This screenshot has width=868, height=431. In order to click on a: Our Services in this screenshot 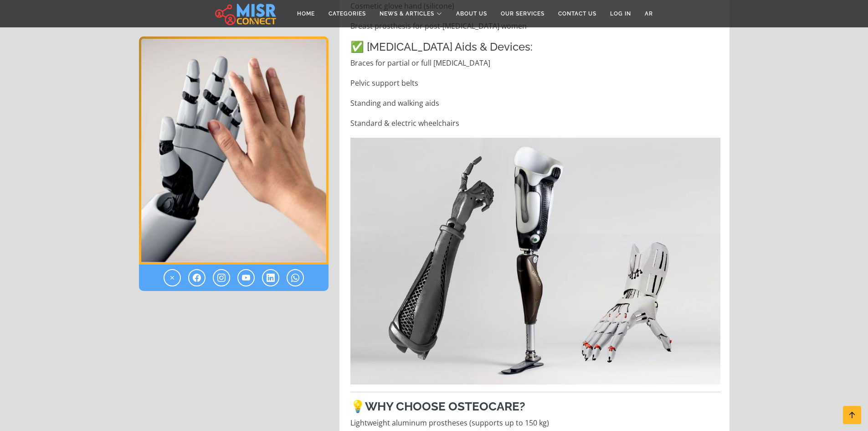, I will do `click(523, 13)`.